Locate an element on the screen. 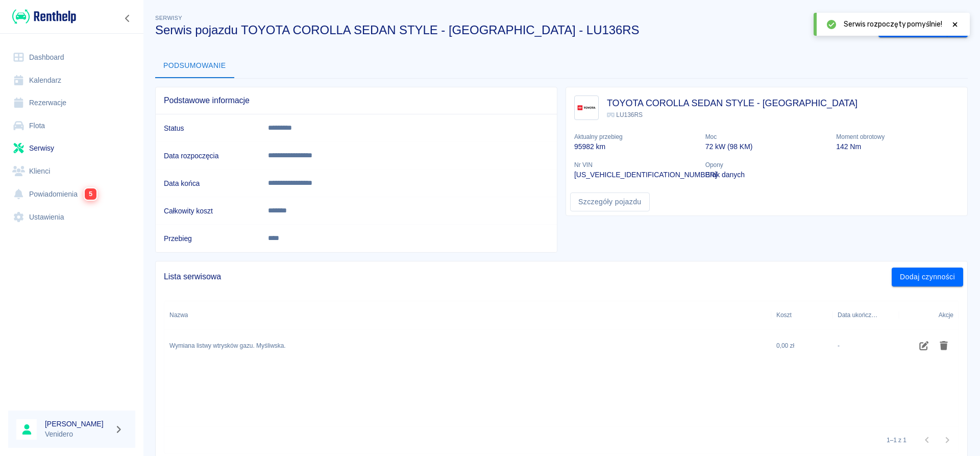 This screenshot has height=456, width=980. button: Podsumowanie is located at coordinates (195, 66).